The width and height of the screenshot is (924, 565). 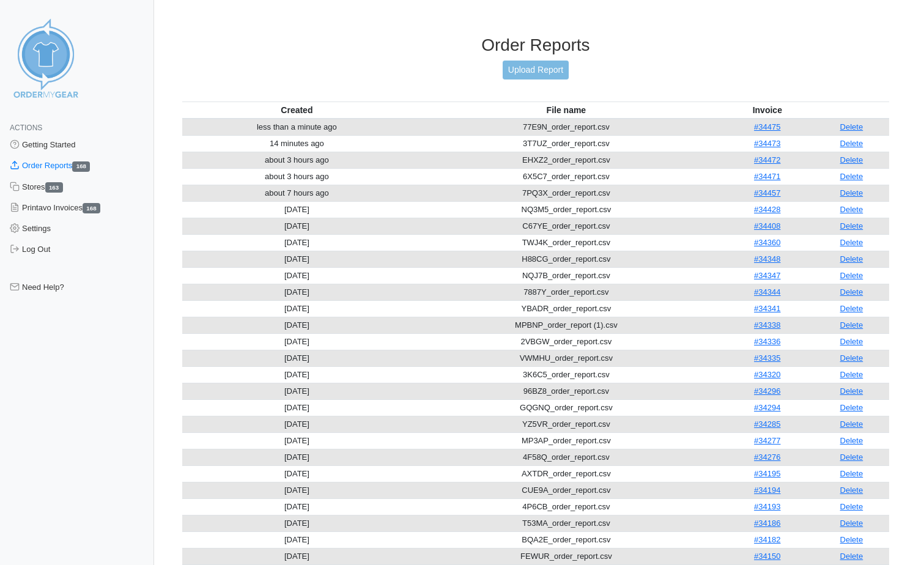 What do you see at coordinates (767, 176) in the screenshot?
I see `a: #34471` at bounding box center [767, 176].